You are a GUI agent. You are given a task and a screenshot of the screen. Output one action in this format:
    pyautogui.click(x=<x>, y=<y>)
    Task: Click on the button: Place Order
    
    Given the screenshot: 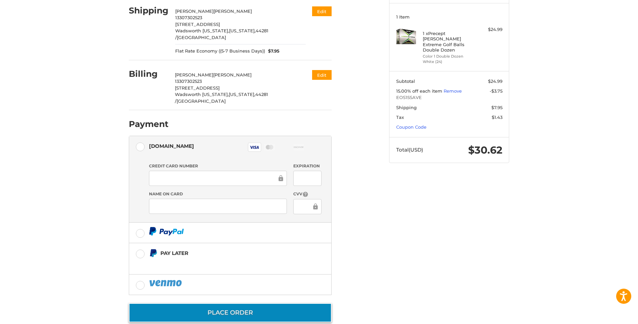 What is the action you would take?
    pyautogui.click(x=230, y=312)
    